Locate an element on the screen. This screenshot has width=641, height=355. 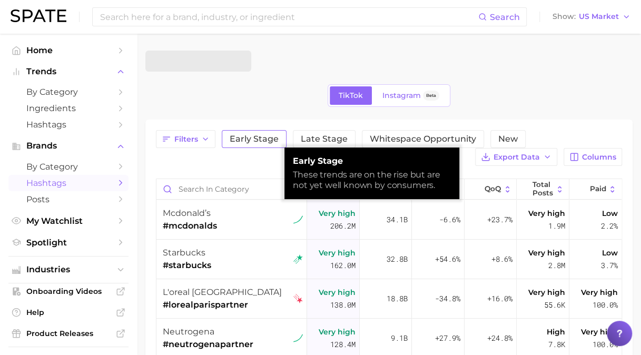
span: Trends is located at coordinates (68, 72).